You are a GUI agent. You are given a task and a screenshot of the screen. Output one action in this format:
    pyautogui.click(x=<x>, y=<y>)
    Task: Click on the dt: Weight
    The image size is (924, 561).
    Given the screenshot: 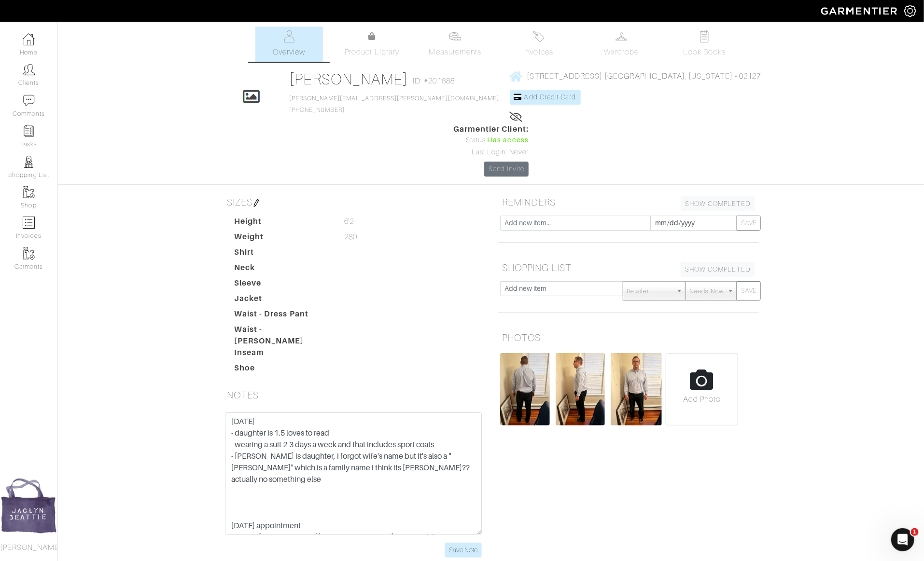 What is the action you would take?
    pyautogui.click(x=282, y=239)
    